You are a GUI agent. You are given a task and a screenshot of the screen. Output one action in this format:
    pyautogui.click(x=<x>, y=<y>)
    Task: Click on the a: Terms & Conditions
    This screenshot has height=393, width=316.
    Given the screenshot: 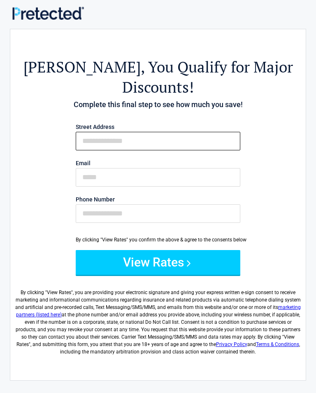 What is the action you would take?
    pyautogui.click(x=277, y=344)
    